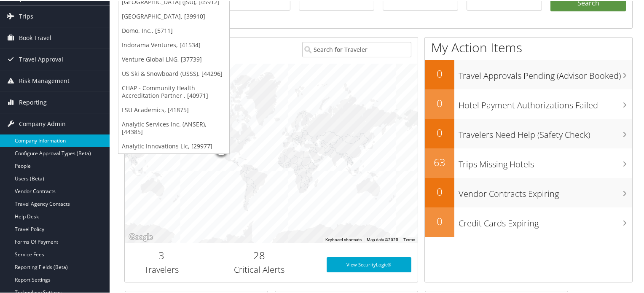  Describe the element at coordinates (41, 59) in the screenshot. I see `span: Travel Approval` at that location.